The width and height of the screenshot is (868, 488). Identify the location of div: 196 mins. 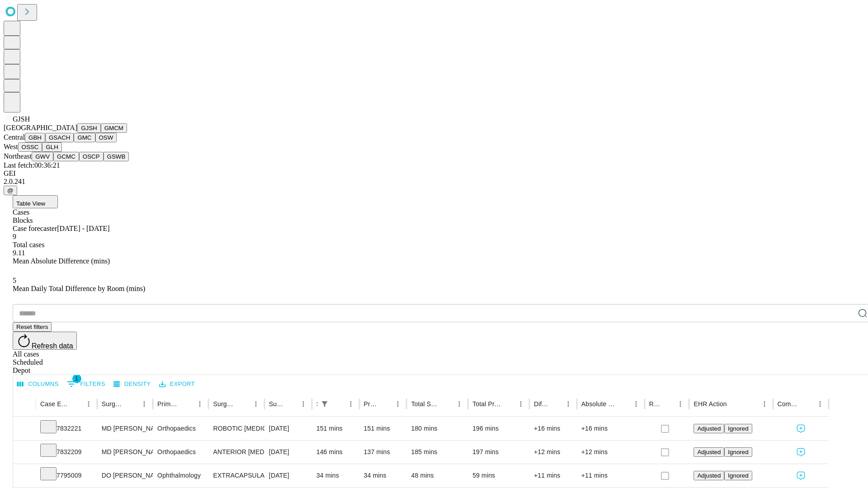
(499, 428).